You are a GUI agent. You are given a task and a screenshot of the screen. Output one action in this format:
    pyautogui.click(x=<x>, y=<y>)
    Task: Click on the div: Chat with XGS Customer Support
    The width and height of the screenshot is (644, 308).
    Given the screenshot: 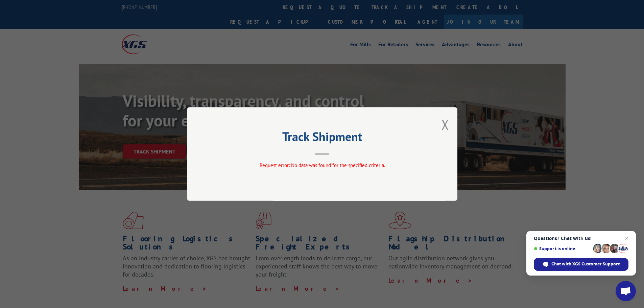 What is the action you would take?
    pyautogui.click(x=582, y=264)
    